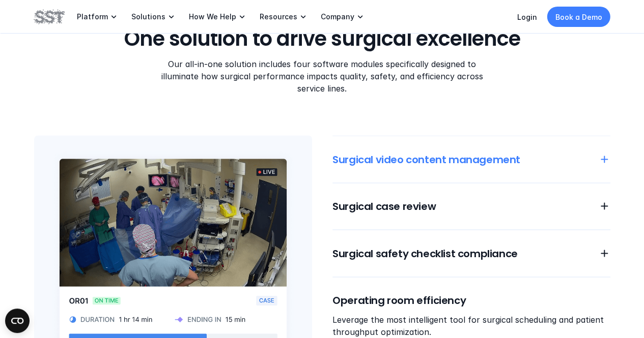 Image resolution: width=644 pixels, height=338 pixels. Describe the element at coordinates (49, 17) in the screenshot. I see `img: SST logo` at that location.